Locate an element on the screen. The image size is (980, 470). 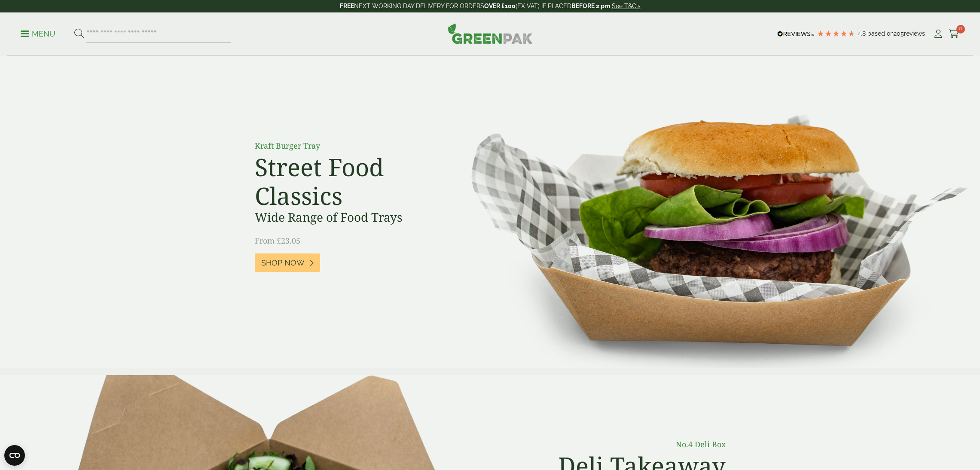
i: Cart is located at coordinates (954, 34).